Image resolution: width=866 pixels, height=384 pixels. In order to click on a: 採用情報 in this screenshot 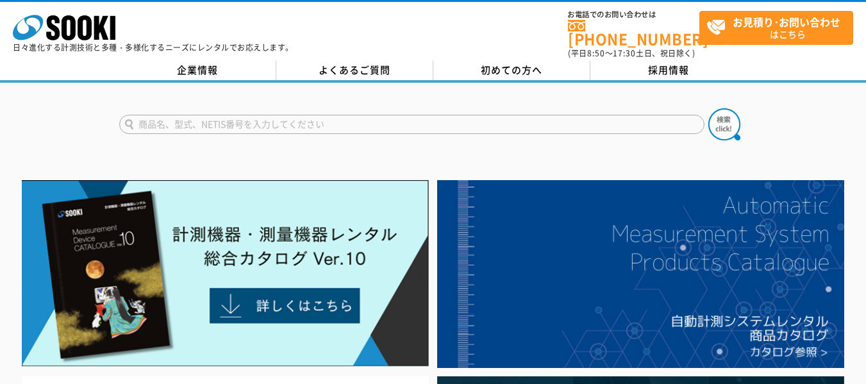, I will do `click(668, 70)`.